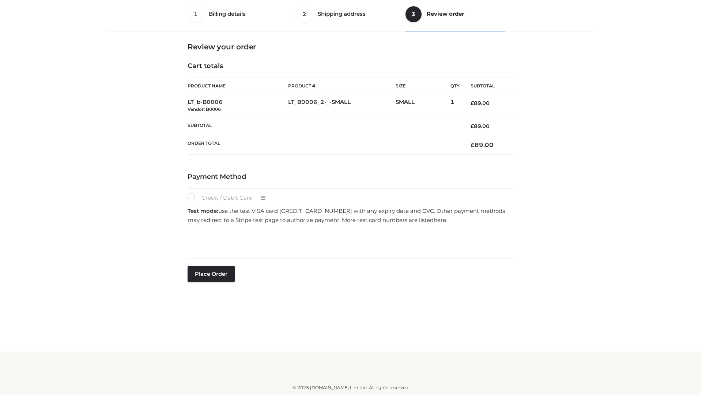 This screenshot has height=395, width=702. I want to click on img: Credit / Debit Card, so click(263, 198).